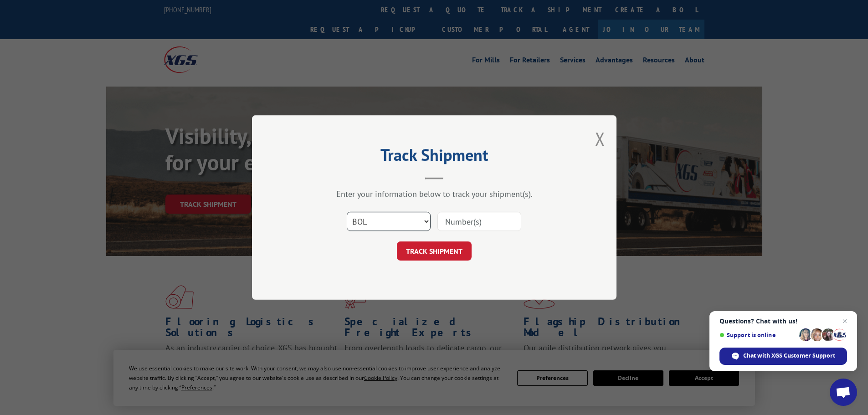 The image size is (868, 415). Describe the element at coordinates (434, 157) in the screenshot. I see `h2: Track Shipment` at that location.